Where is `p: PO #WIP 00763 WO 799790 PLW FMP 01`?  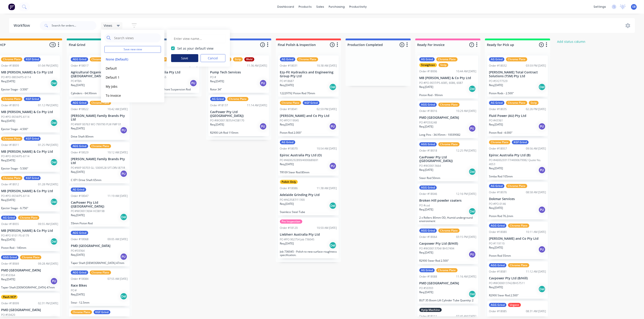
p: PO #WIP 00763 WO 799790 PLW FMP 01 is located at coordinates (96, 124).